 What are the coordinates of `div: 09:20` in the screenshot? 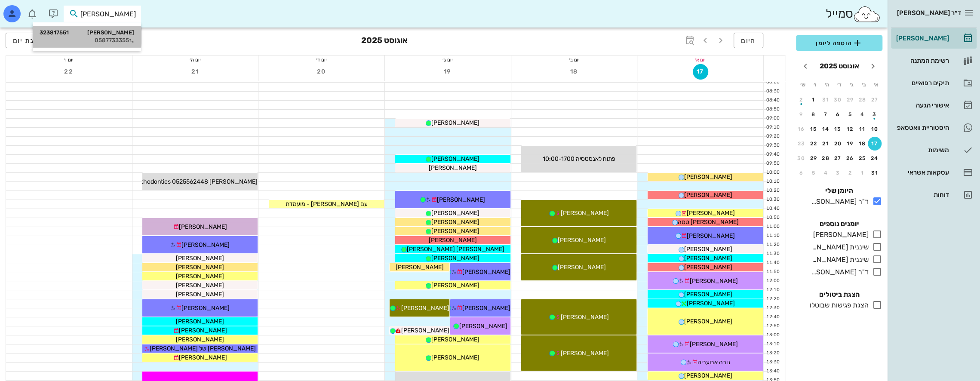 It's located at (772, 136).